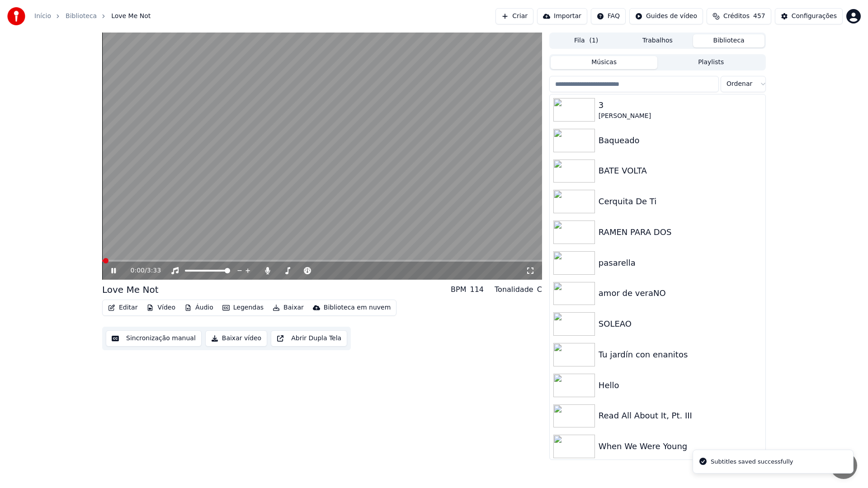  What do you see at coordinates (477, 290) in the screenshot?
I see `div: 114` at bounding box center [477, 290].